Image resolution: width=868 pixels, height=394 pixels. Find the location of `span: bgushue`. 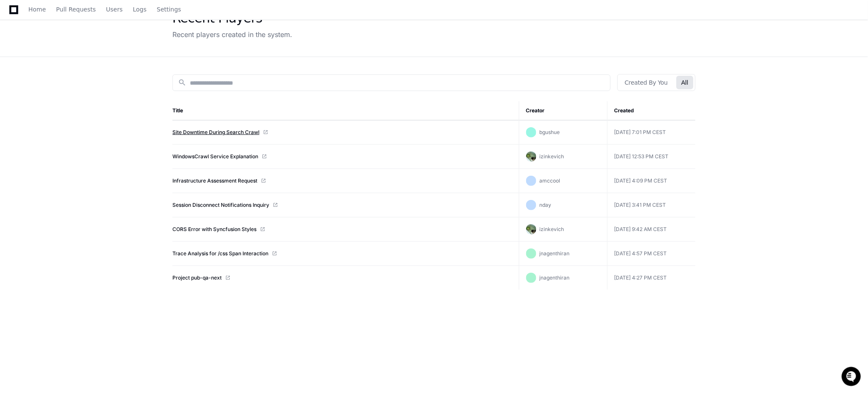

span: bgushue is located at coordinates (550, 132).